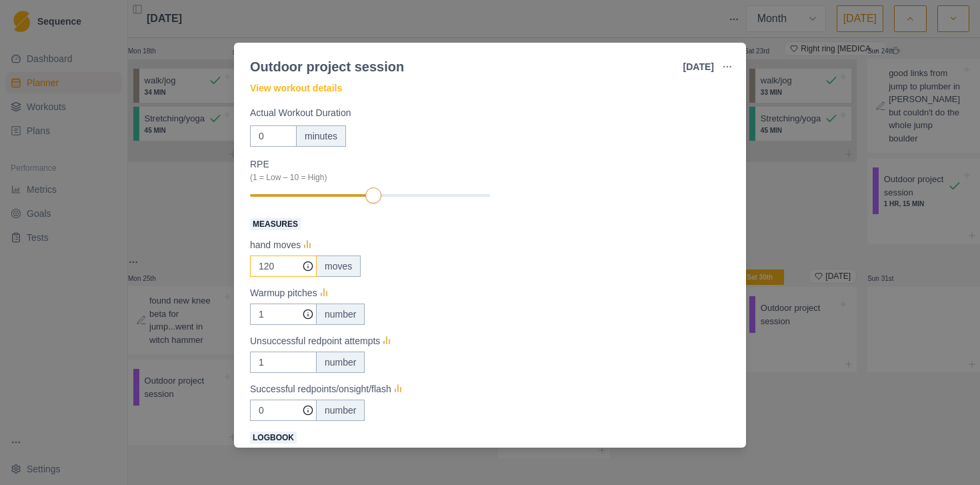 This screenshot has width=980, height=485. Describe the element at coordinates (321, 389) in the screenshot. I see `p: Successful redpoints/onsight/flash` at that location.